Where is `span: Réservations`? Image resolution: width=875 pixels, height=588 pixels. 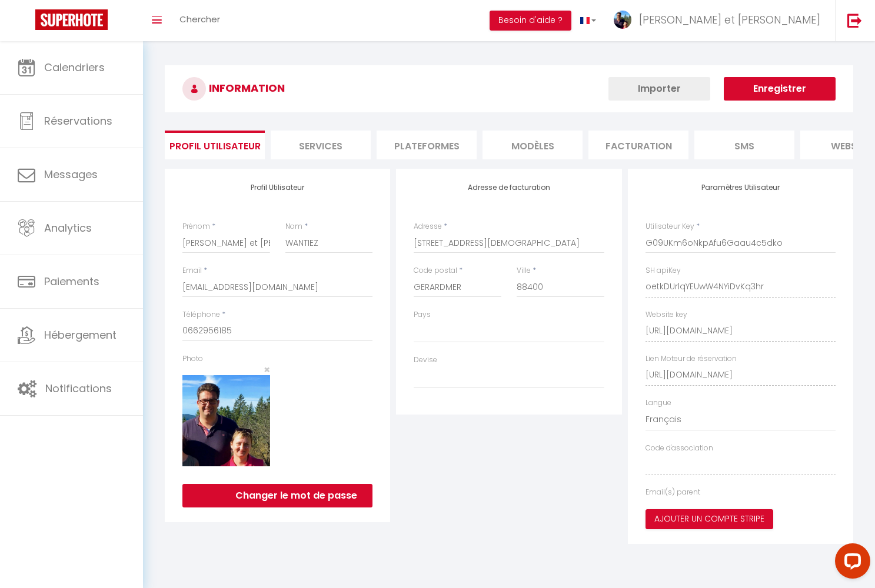
span: Réservations is located at coordinates (78, 121).